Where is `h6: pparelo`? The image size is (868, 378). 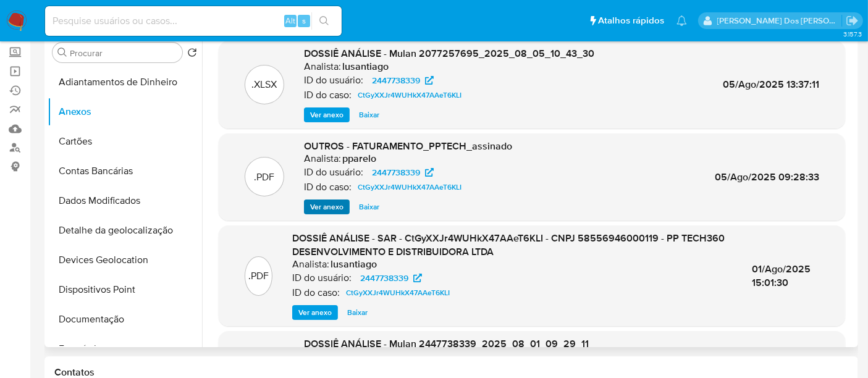 h6: pparelo is located at coordinates (359, 159).